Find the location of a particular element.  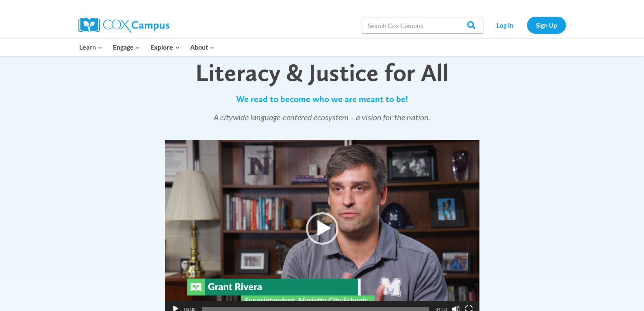

button: Child menu of Engage is located at coordinates (126, 47).